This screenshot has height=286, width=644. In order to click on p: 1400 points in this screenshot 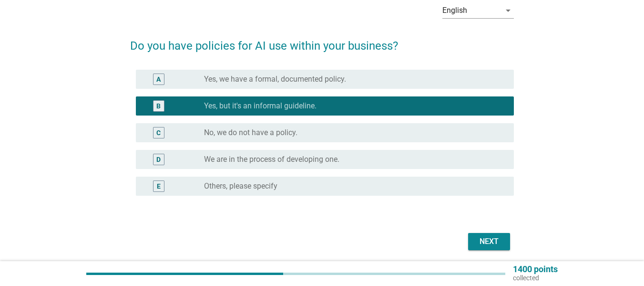, I will do `click(536, 269)`.